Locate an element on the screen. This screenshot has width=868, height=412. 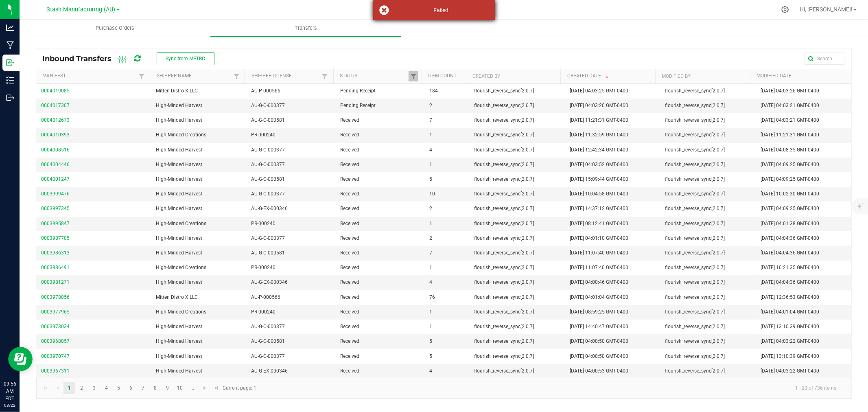
inline-svg: Analytics is located at coordinates (10, 28).